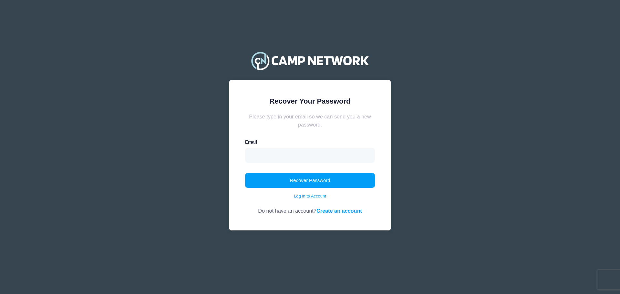  What do you see at coordinates (310, 101) in the screenshot?
I see `div: Recover Your Password` at bounding box center [310, 101].